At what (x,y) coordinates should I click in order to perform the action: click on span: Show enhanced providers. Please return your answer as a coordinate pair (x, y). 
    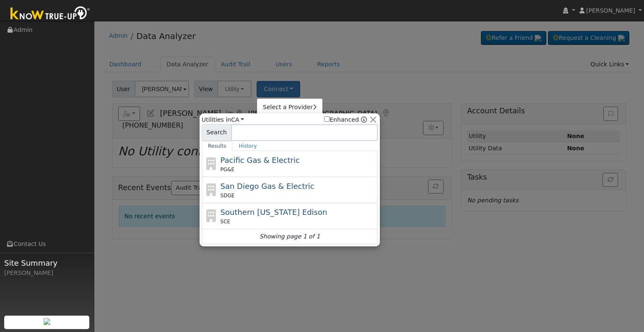
    Looking at the image, I should click on (346, 120).